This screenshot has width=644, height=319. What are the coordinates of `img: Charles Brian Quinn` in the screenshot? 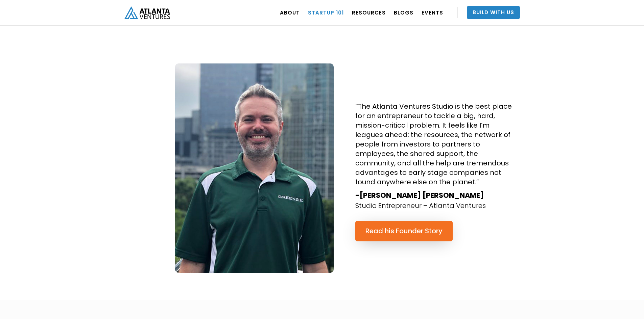 It's located at (255, 168).